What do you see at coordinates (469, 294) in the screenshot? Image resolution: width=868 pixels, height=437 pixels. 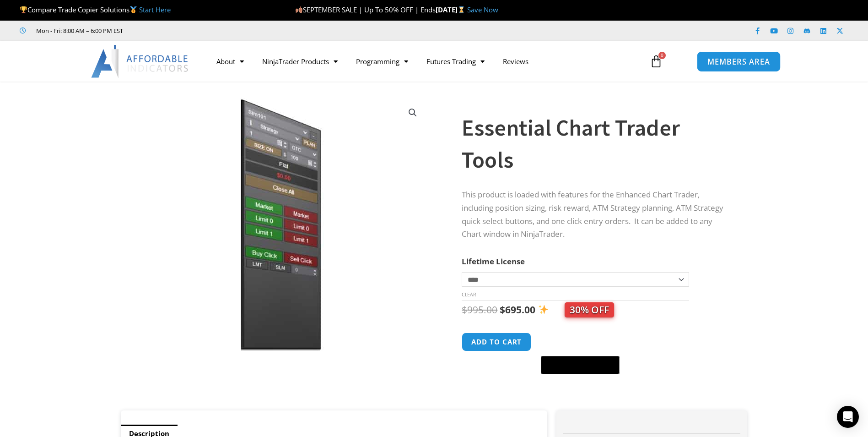 I see `a: Clear options` at bounding box center [469, 294].